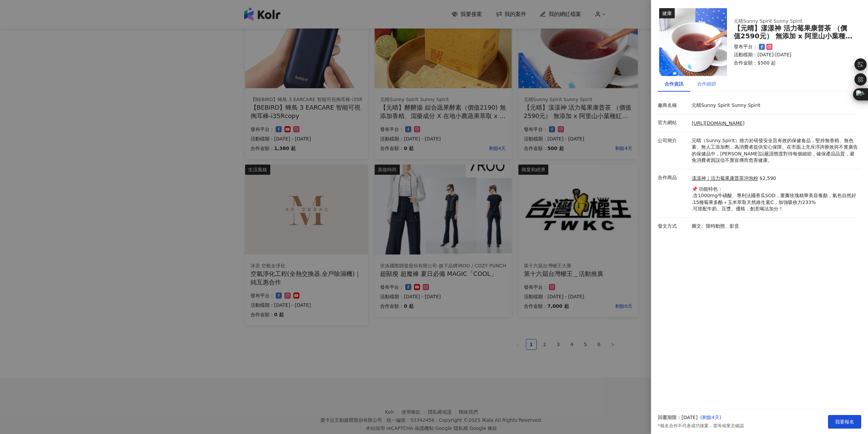  Describe the element at coordinates (706, 84) in the screenshot. I see `div: 合作細節` at that location.